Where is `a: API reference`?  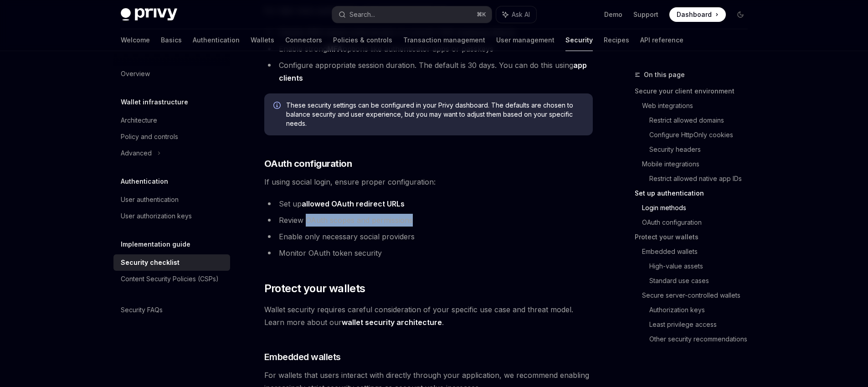
a: API reference is located at coordinates (661, 40).